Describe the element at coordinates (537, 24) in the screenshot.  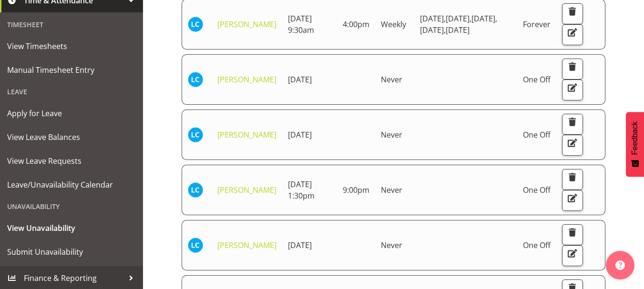
I see `span: Forever` at that location.